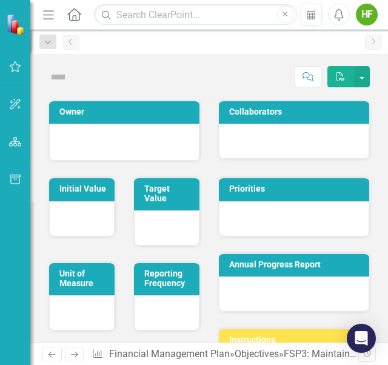 The height and width of the screenshot is (365, 388). Describe the element at coordinates (84, 279) in the screenshot. I see `h3: Unit of Measure` at that location.